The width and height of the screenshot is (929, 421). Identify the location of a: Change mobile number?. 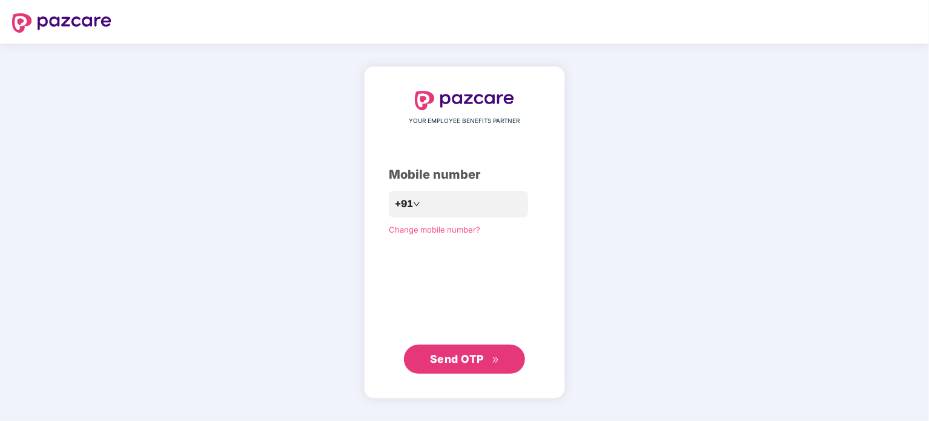
(434, 230).